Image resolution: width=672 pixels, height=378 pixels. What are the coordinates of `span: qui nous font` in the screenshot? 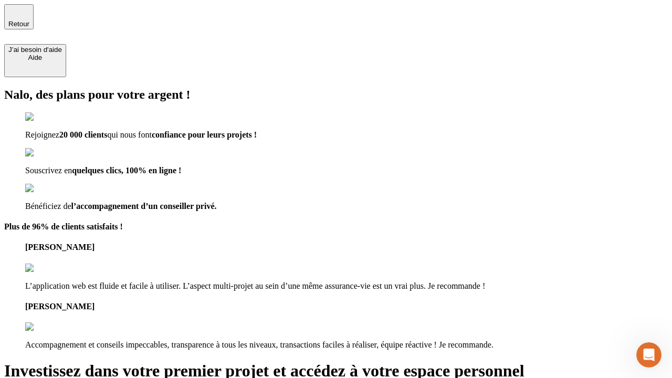 It's located at (129, 134).